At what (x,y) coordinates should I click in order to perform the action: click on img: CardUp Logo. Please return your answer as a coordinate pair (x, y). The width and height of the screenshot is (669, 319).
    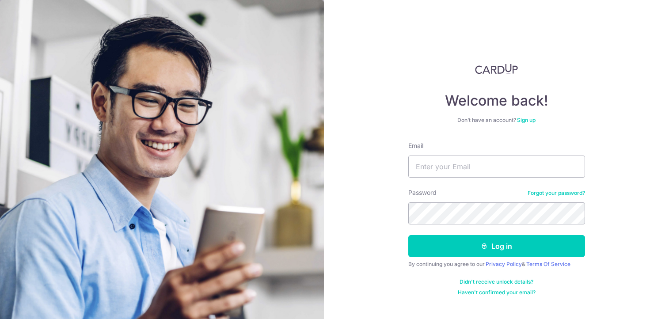
    Looking at the image, I should click on (497, 69).